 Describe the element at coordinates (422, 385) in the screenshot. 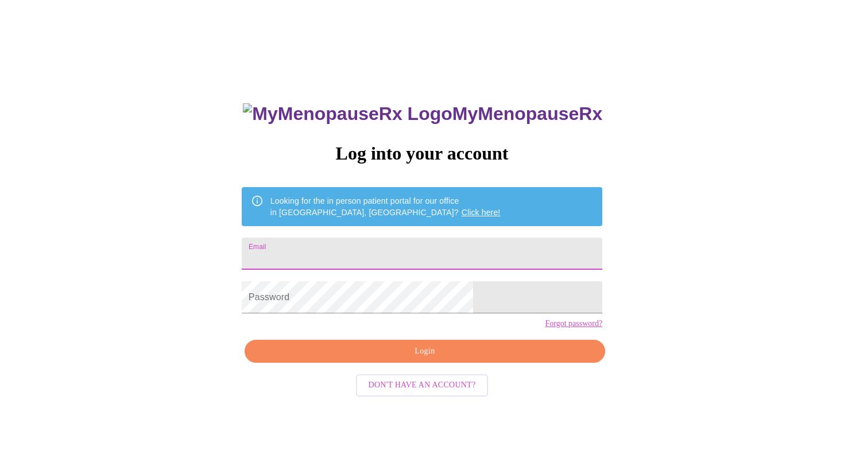

I see `button: Don't have an account?` at that location.